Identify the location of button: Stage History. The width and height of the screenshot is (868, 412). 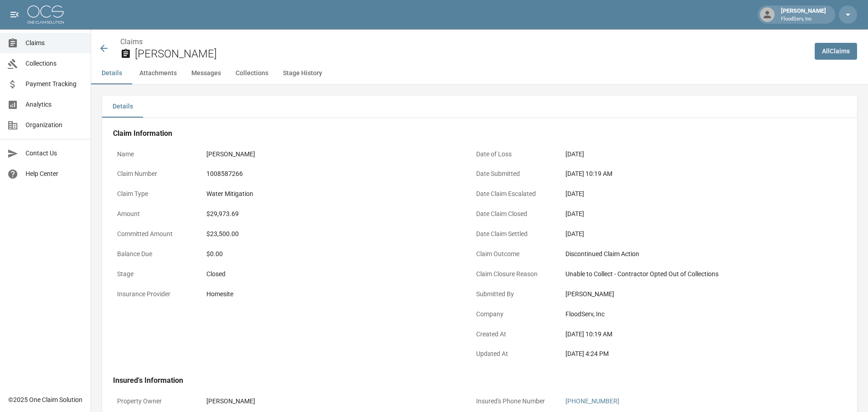
(303, 74).